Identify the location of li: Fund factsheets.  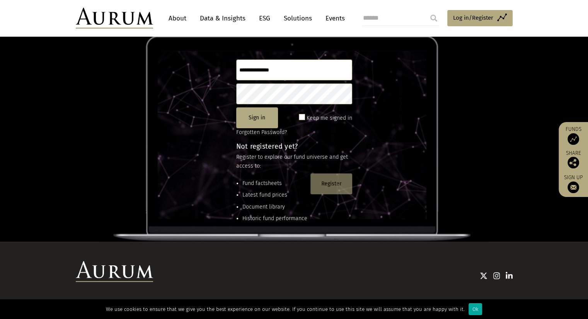
(275, 184).